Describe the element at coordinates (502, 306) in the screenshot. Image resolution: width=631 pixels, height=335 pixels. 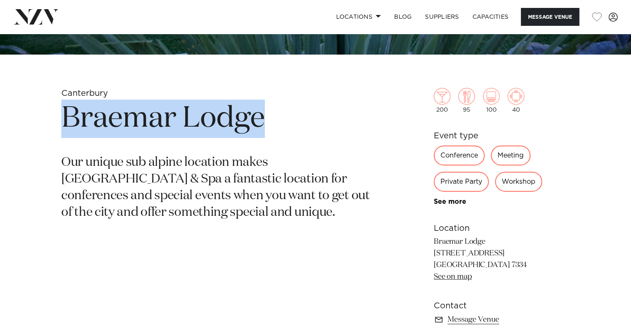
I see `h6: Contact` at that location.